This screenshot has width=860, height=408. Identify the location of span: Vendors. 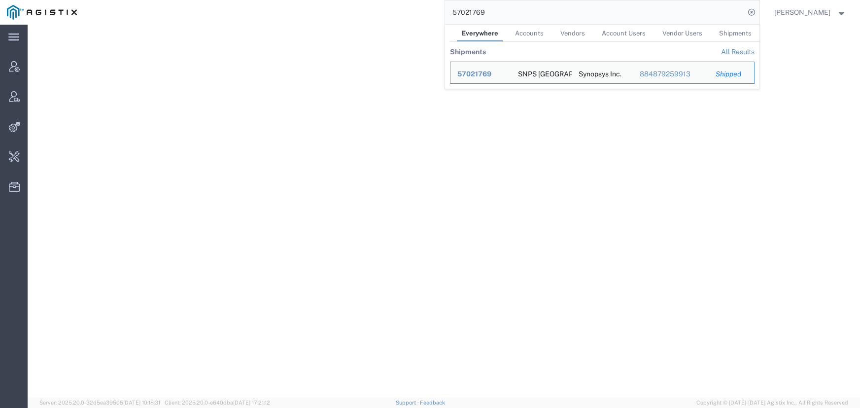
(573, 33).